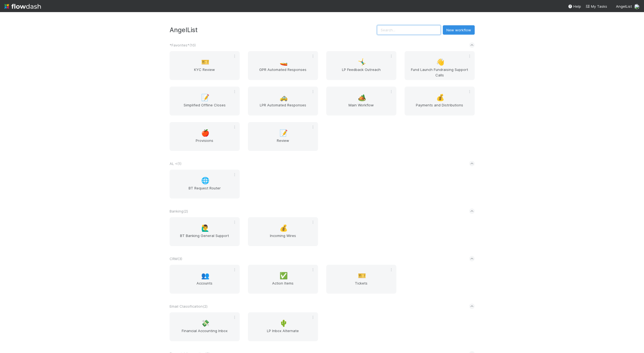  I want to click on a: 🌵LP Inbox Alternate, so click(282, 326).